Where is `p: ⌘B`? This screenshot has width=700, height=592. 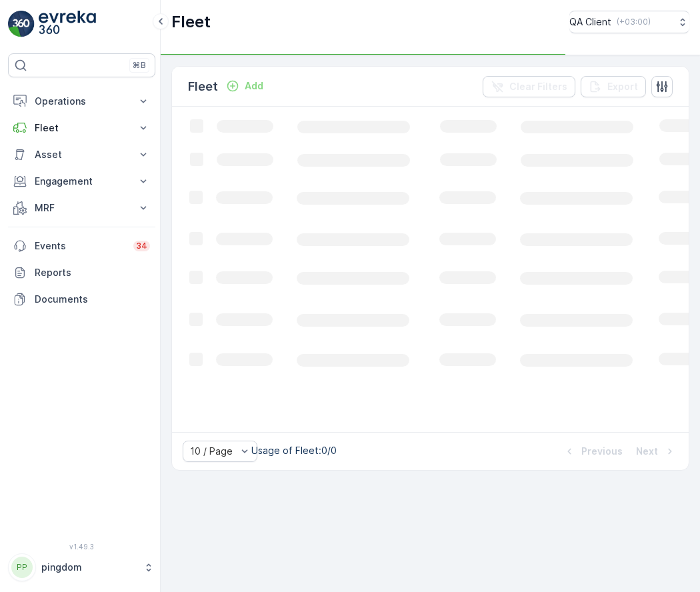
p: ⌘B is located at coordinates (139, 66).